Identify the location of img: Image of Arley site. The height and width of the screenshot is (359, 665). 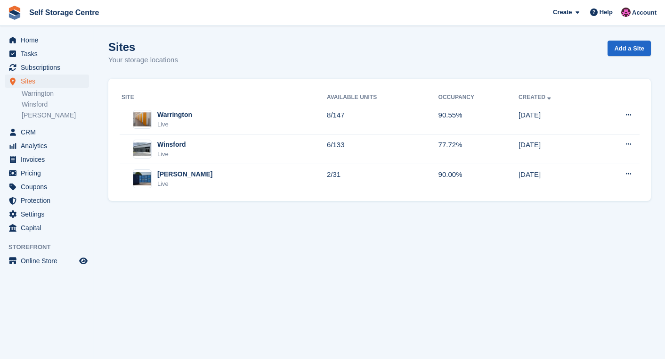
(142, 179).